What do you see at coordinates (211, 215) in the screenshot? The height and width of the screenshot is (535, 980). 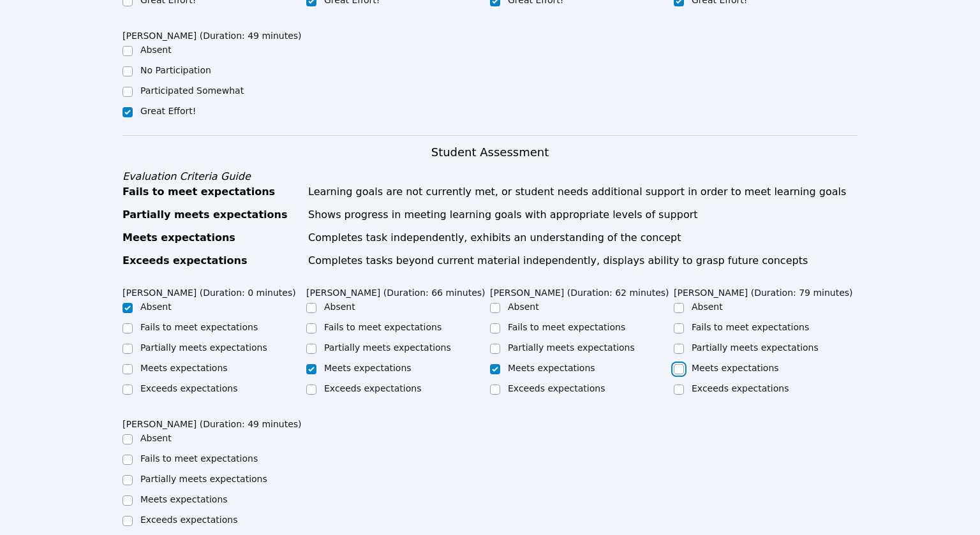 I see `div: Partially meets expectations` at bounding box center [211, 215].